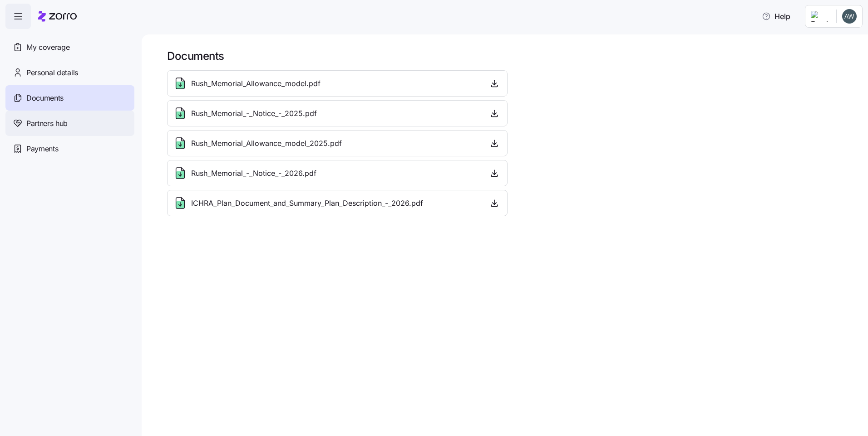 The height and width of the screenshot is (436, 868). Describe the element at coordinates (70, 73) in the screenshot. I see `a: Personal details` at that location.